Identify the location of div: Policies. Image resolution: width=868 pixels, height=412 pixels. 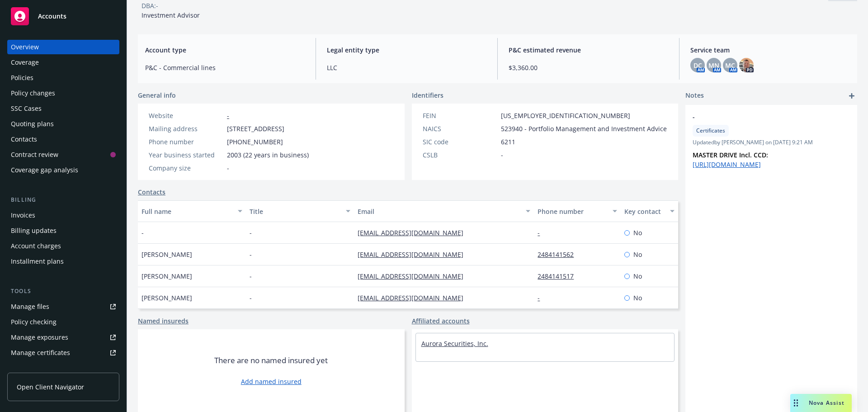
(22, 78).